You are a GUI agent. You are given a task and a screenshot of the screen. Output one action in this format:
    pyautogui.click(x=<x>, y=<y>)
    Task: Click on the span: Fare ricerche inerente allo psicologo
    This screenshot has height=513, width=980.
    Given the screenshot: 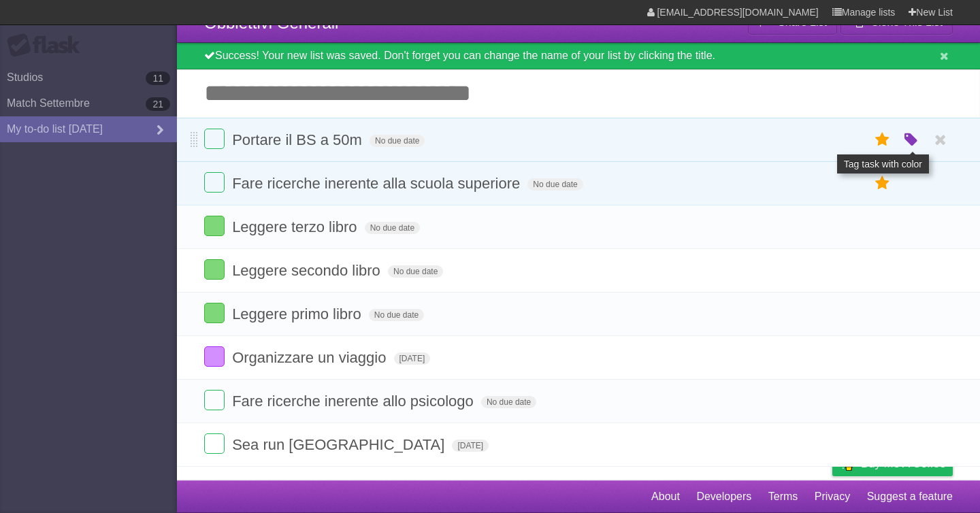 What is the action you would take?
    pyautogui.click(x=355, y=401)
    